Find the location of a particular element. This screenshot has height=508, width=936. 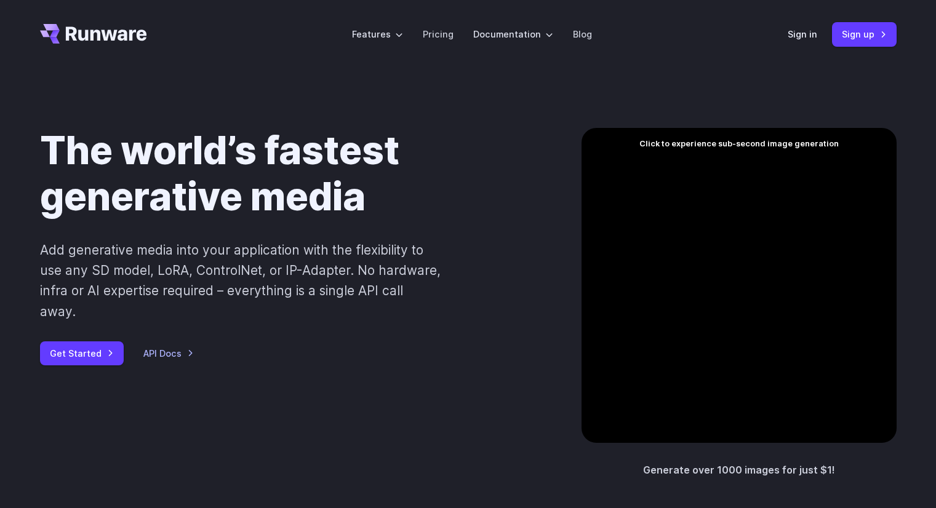

p: Add generative media into your application with the flexibility to use any SD model, LoRA, Contro... is located at coordinates (241, 281).